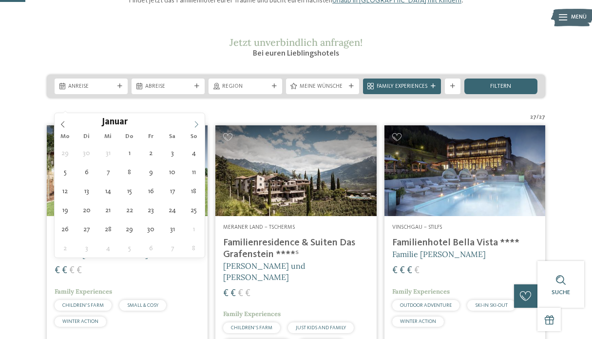 The height and width of the screenshot is (339, 592). I want to click on span: Jetzt unverbindlich anfragen!, so click(296, 42).